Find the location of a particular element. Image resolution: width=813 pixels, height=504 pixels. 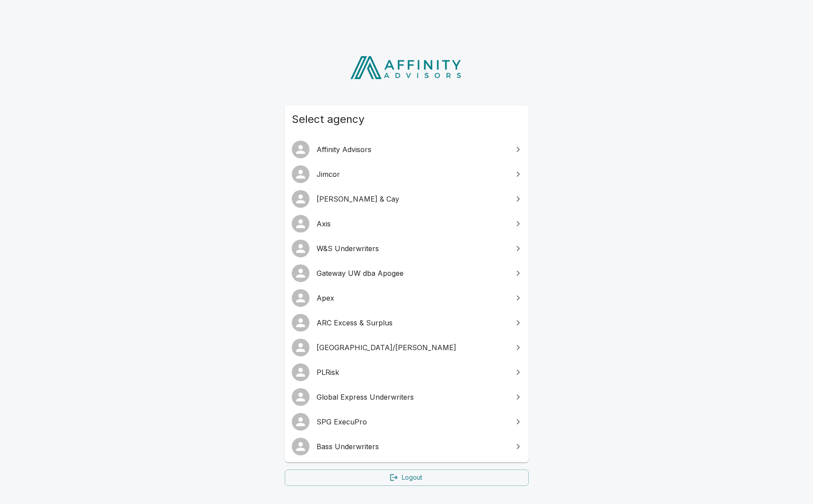

span: Jimcor is located at coordinates (412, 174).